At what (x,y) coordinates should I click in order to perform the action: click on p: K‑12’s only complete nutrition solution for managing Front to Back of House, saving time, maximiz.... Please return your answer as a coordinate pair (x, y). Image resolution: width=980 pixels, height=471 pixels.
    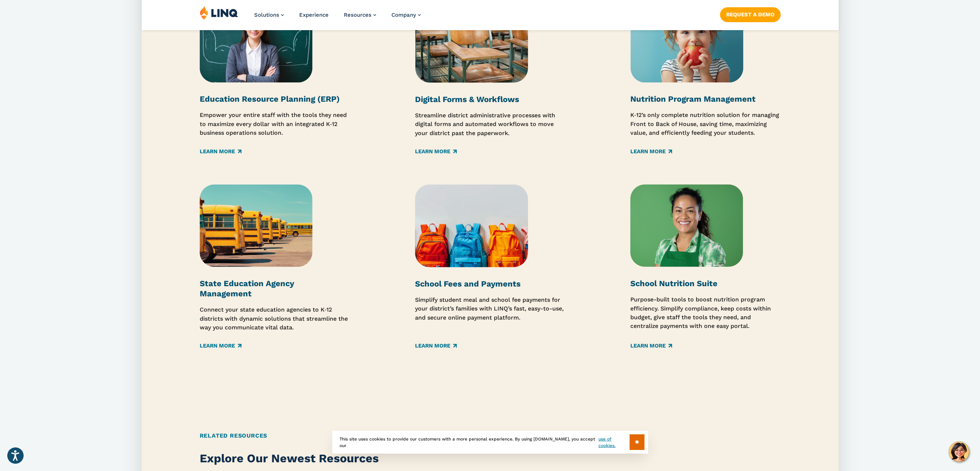
    Looking at the image, I should click on (705, 124).